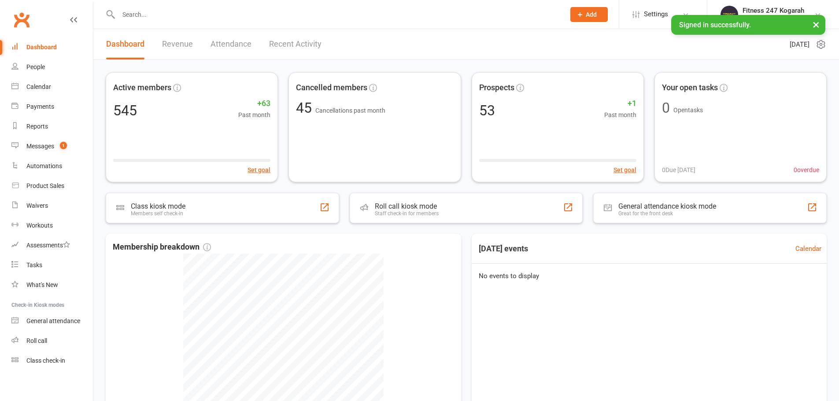  What do you see at coordinates (44, 166) in the screenshot?
I see `div: Automations` at bounding box center [44, 166].